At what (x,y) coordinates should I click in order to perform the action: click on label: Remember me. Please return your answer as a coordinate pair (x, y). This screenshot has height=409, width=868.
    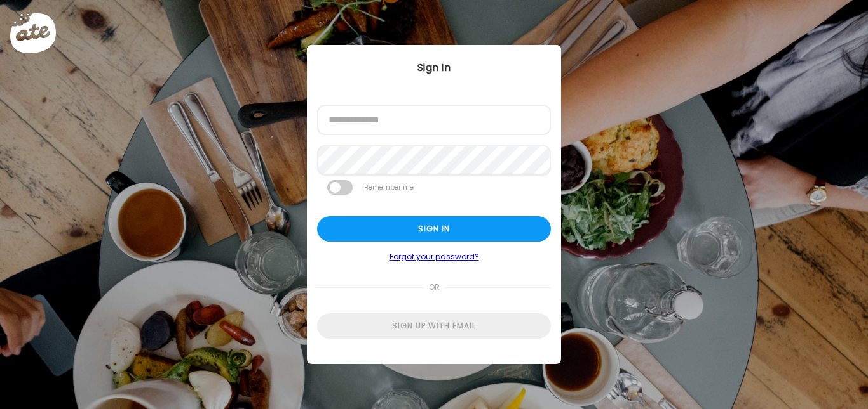
    Looking at the image, I should click on (389, 188).